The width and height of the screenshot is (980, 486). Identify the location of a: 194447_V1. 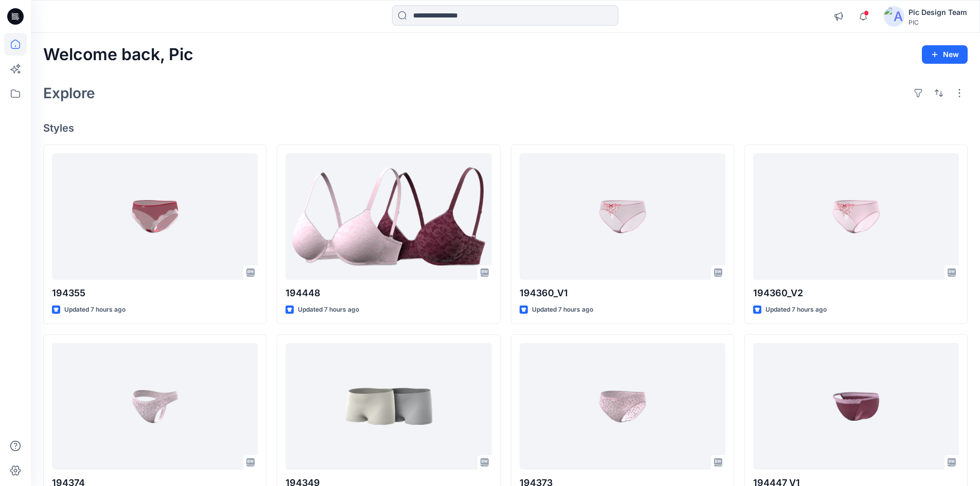
(856, 407).